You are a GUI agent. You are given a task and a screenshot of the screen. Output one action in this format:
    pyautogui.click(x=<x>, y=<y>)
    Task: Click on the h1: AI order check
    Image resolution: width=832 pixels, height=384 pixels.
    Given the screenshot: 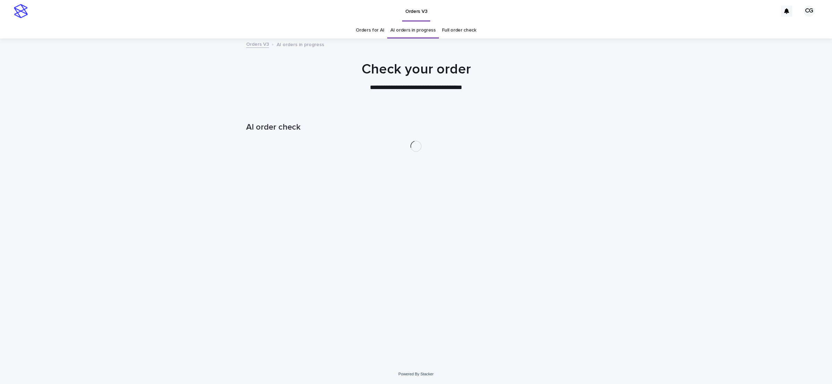 What is the action you would take?
    pyautogui.click(x=416, y=127)
    